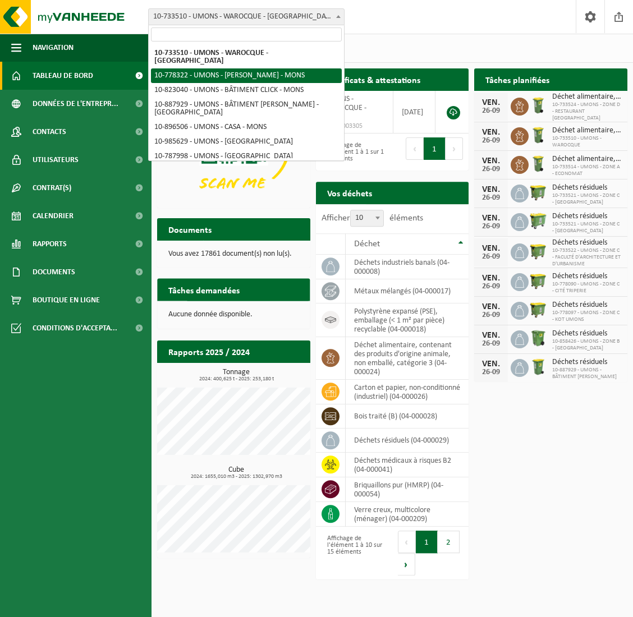  What do you see at coordinates (66, 300) in the screenshot?
I see `span: Boutique en ligne` at bounding box center [66, 300].